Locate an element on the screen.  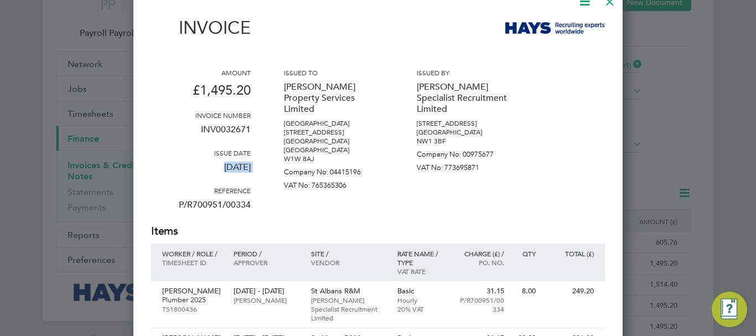
p: VAT No: 773695871 is located at coordinates (466, 165).